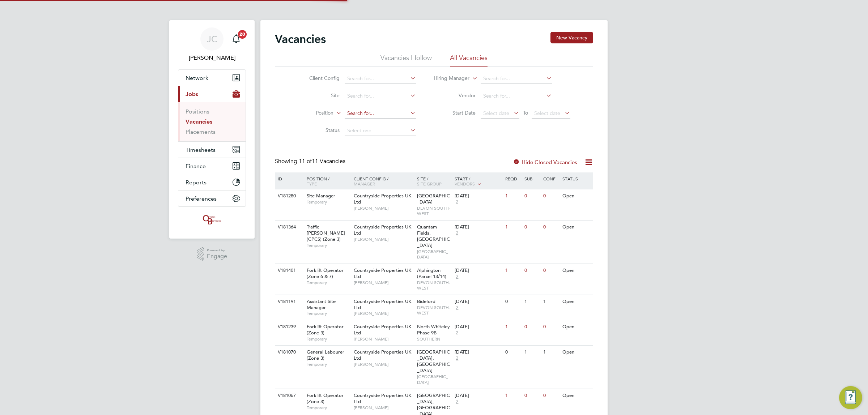 The height and width of the screenshot is (415, 868). I want to click on div: Site /, so click(434, 181).